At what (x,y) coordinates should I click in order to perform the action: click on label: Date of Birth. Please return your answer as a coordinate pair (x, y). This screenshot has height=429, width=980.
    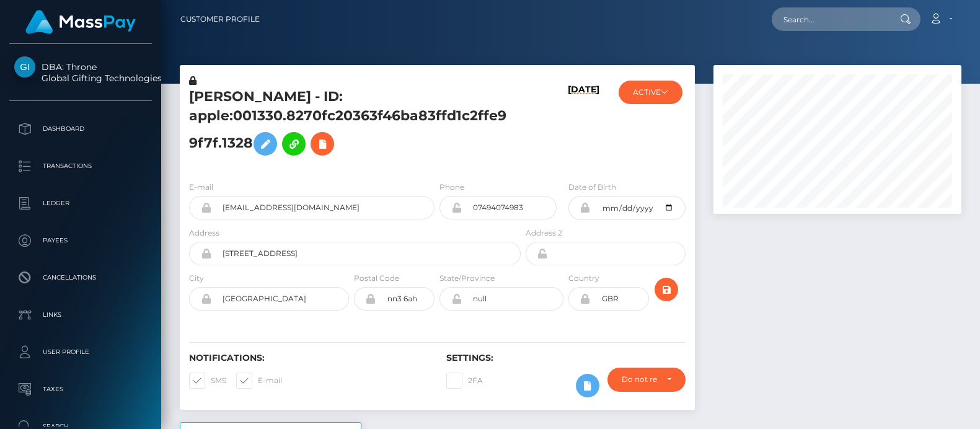
    Looking at the image, I should click on (592, 187).